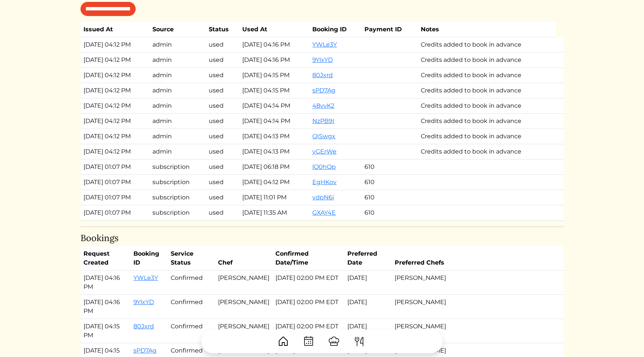 This screenshot has width=644, height=357. Describe the element at coordinates (323, 105) in the screenshot. I see `a: 48vvK2` at that location.